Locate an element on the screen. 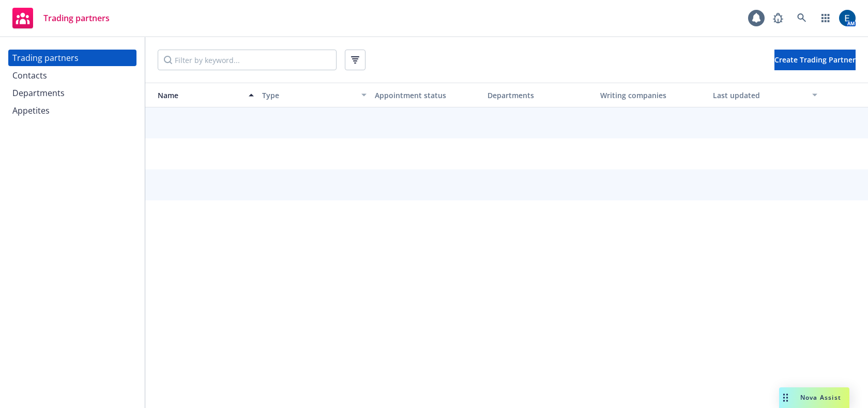 The height and width of the screenshot is (408, 868). a: Switch app is located at coordinates (825, 18).